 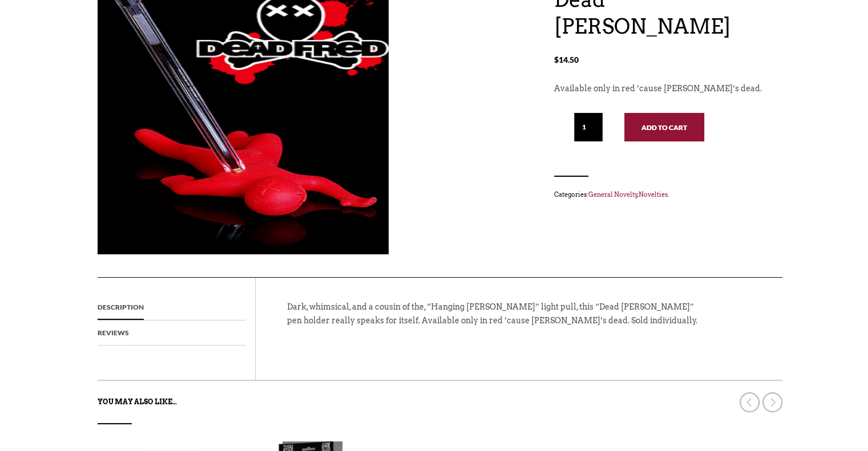 What do you see at coordinates (663, 195) in the screenshot?
I see `span: Categories: , .` at bounding box center [663, 195].